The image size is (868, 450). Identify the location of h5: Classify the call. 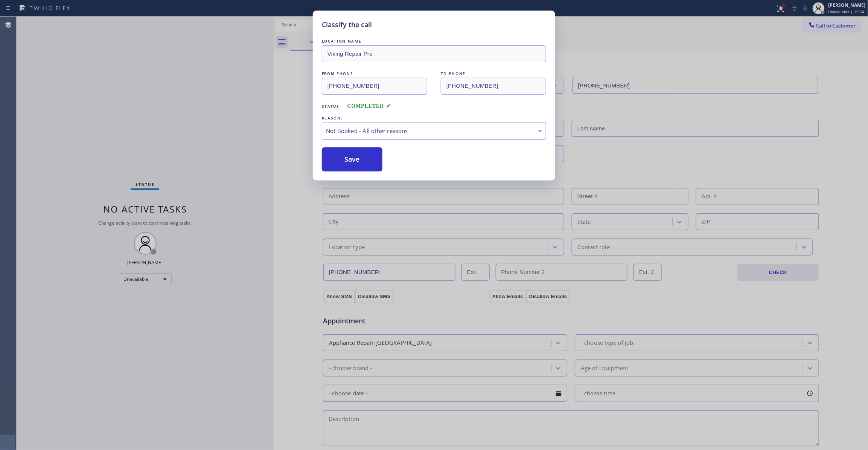
(346, 24).